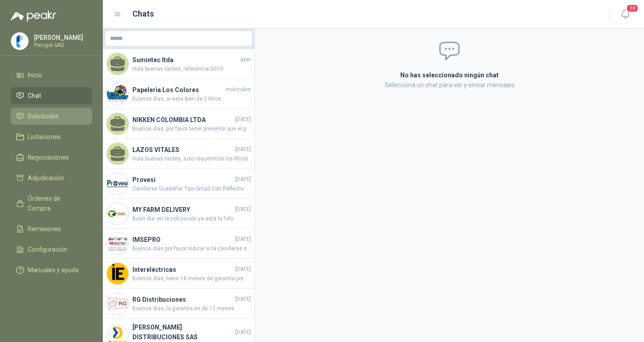 Image resolution: width=644 pixels, height=342 pixels. I want to click on a: Solicitudes, so click(51, 116).